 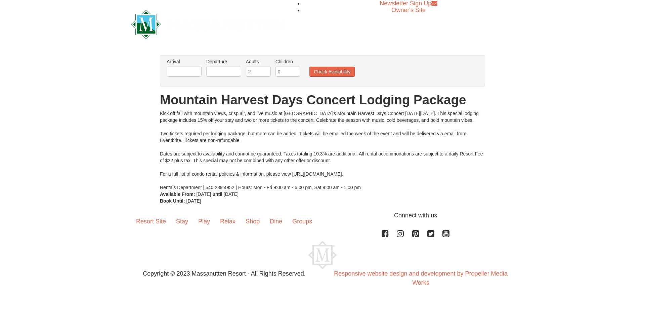 I want to click on a: Stay, so click(x=182, y=221).